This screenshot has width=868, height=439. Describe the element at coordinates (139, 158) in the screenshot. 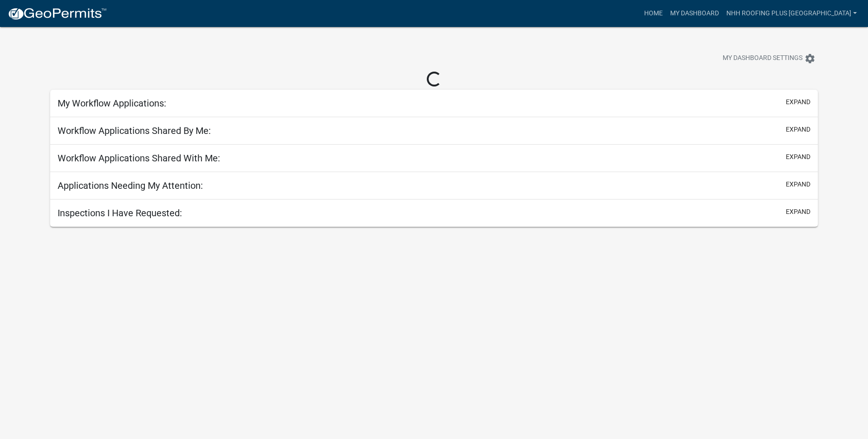

I see `h5: Workflow Applications Shared With Me:` at that location.